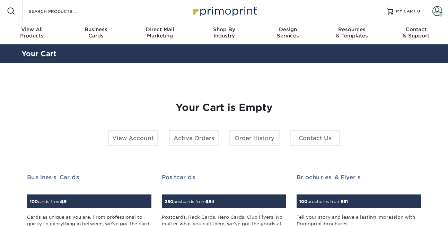  What do you see at coordinates (315, 138) in the screenshot?
I see `a: Contact Us` at bounding box center [315, 138].